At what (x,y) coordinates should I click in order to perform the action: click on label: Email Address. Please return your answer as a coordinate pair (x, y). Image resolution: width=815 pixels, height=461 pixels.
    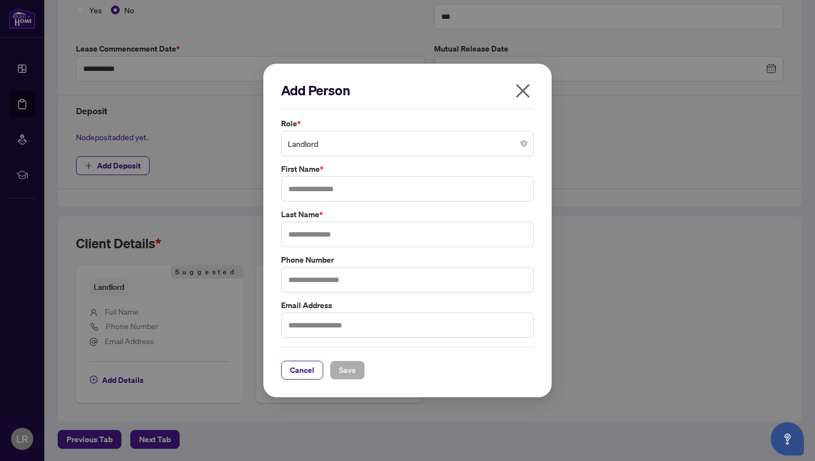
    Looking at the image, I should click on (407, 305).